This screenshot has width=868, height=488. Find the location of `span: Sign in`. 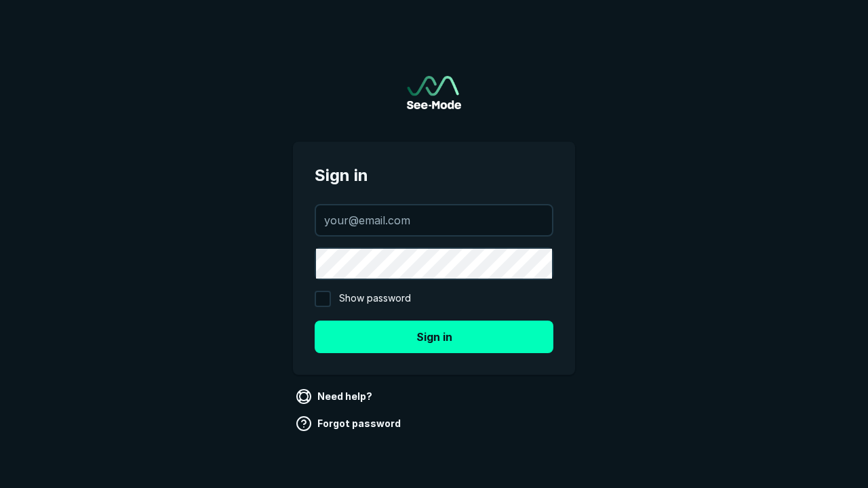

span: Sign in is located at coordinates (434, 176).